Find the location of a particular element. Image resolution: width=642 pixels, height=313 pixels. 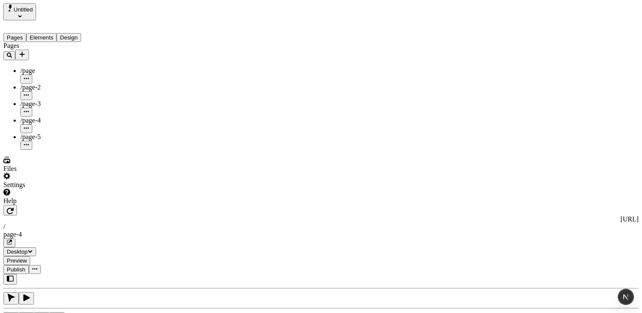

button: Preview is located at coordinates (17, 261).